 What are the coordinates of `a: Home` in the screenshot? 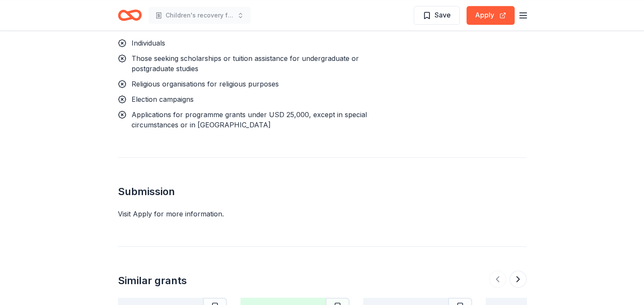 It's located at (130, 15).